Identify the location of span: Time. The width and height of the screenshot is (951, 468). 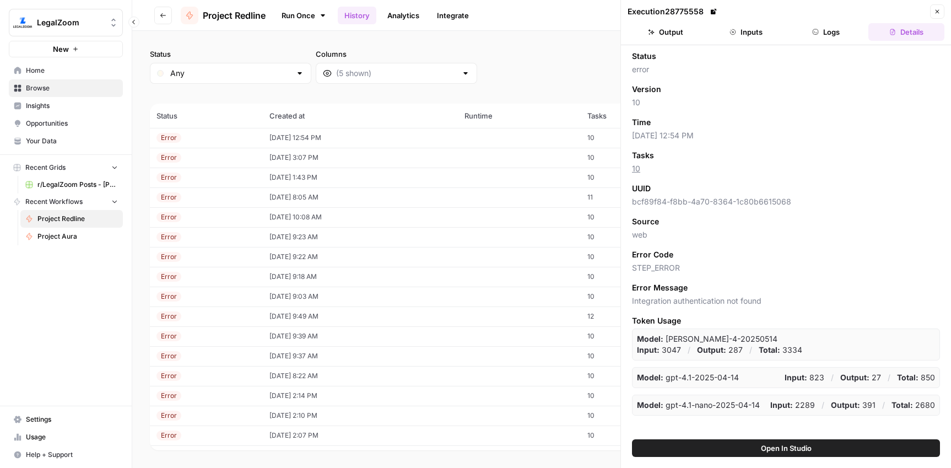
(642, 122).